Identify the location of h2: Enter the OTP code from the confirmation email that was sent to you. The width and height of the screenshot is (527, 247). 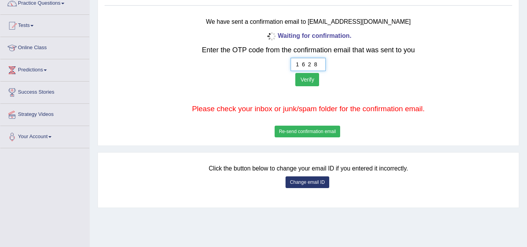
(308, 50).